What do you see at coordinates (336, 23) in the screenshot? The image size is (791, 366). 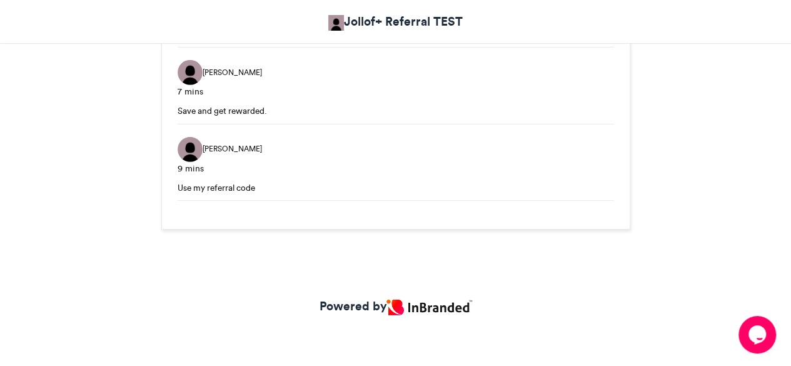 I see `img: Jollof+ Referral TEST` at bounding box center [336, 23].